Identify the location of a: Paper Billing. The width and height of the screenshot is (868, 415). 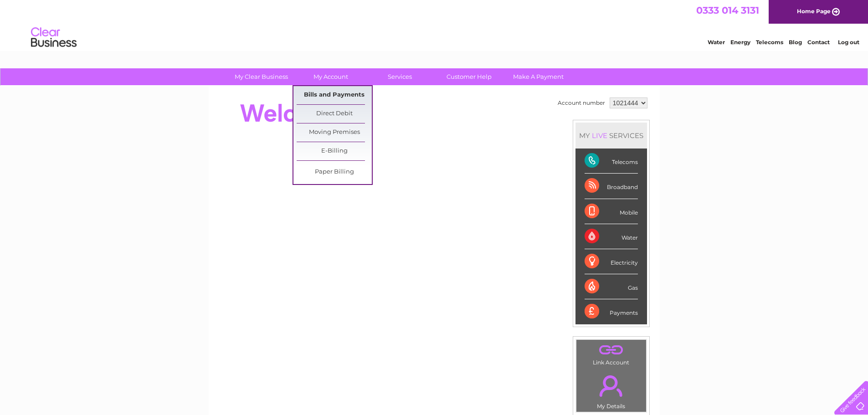
(334, 173).